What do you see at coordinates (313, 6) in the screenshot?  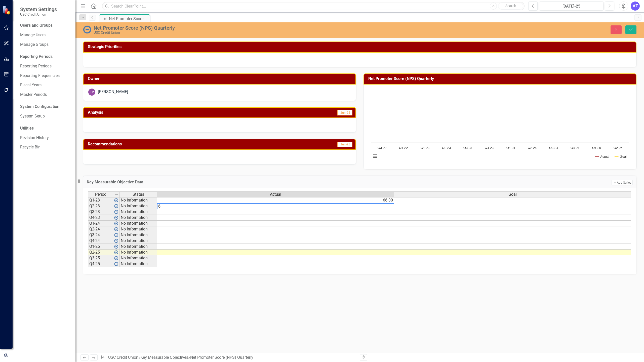 I see `input: Search ClearPoint...` at bounding box center [313, 6].